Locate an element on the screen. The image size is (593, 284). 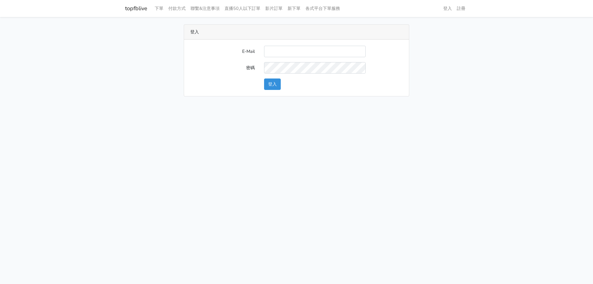
button: 登入 is located at coordinates (272, 84).